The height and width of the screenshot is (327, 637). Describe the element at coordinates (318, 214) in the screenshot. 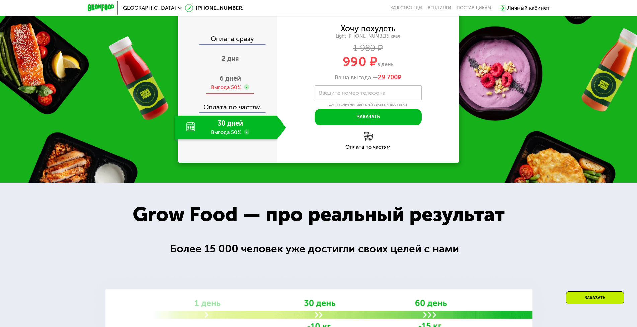

I see `div: Grow Food — про реальный результат` at that location.